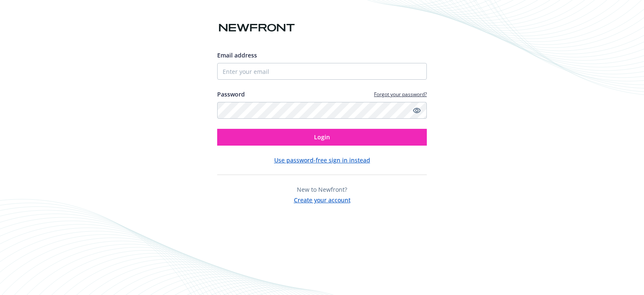  I want to click on a: Forgot your password?, so click(401, 94).